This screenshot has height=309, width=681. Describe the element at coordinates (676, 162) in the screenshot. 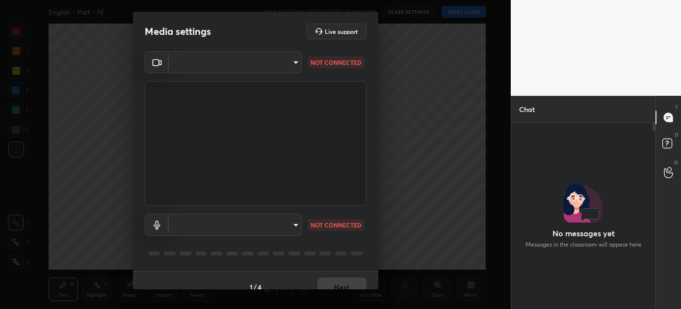

I see `p: G` at that location.